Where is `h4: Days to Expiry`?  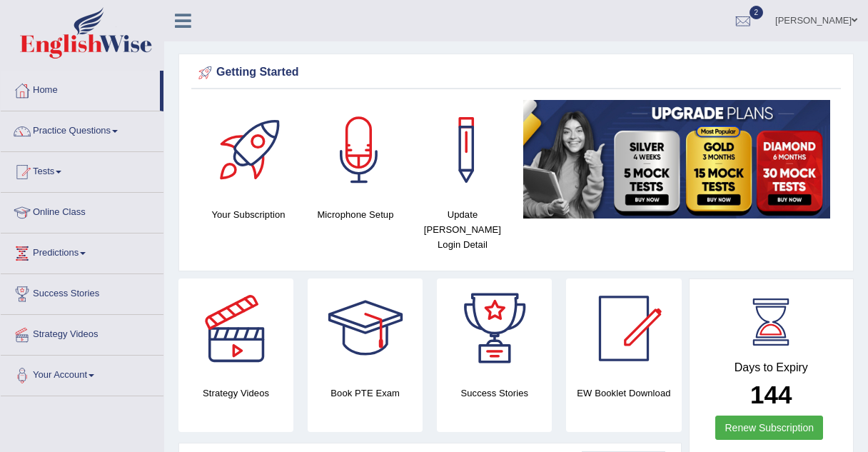
h4: Days to Expiry is located at coordinates (771, 367).